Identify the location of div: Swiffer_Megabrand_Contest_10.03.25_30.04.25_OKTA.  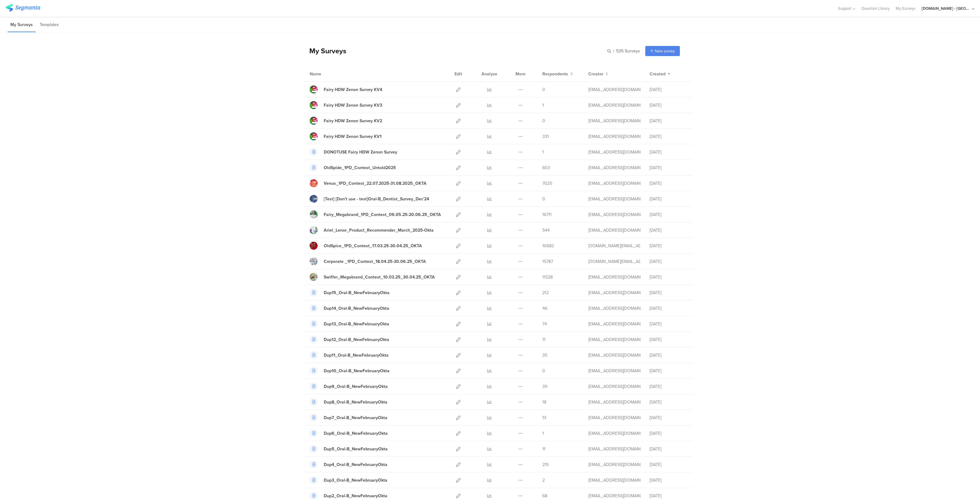
(379, 277).